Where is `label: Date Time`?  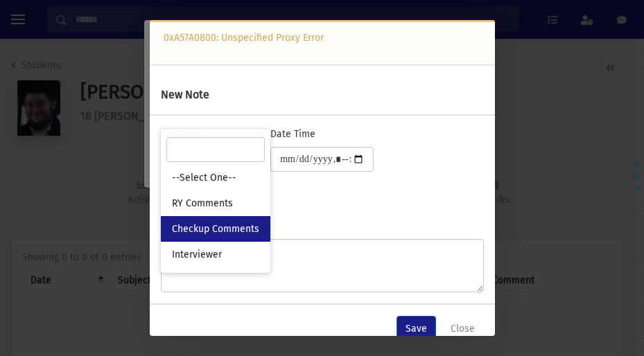
label: Date Time is located at coordinates (293, 134).